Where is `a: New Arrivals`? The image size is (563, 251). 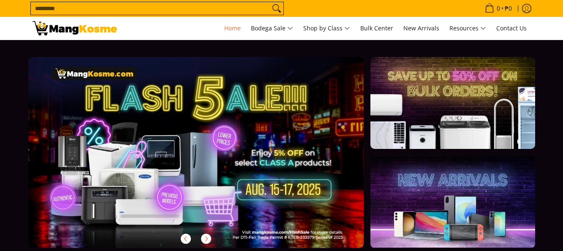
a: New Arrivals is located at coordinates (421, 28).